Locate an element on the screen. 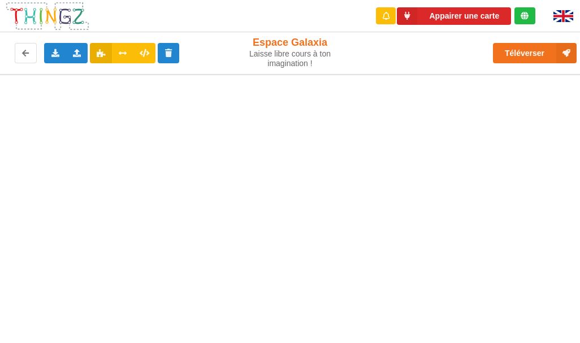 The image size is (580, 343). div: Tu es connecté au serveur de création de Thingz is located at coordinates (525, 16).